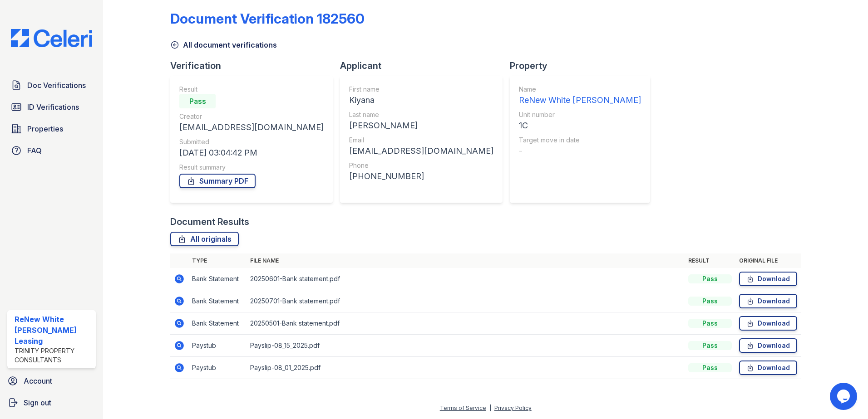 The height and width of the screenshot is (419, 868). I want to click on span: FAQ, so click(34, 151).